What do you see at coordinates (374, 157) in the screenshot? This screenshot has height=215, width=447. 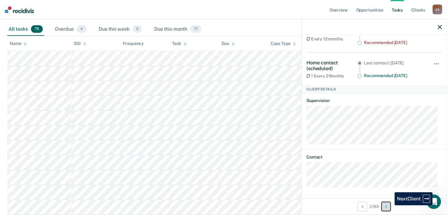 I see `dt: Contact` at bounding box center [374, 157].